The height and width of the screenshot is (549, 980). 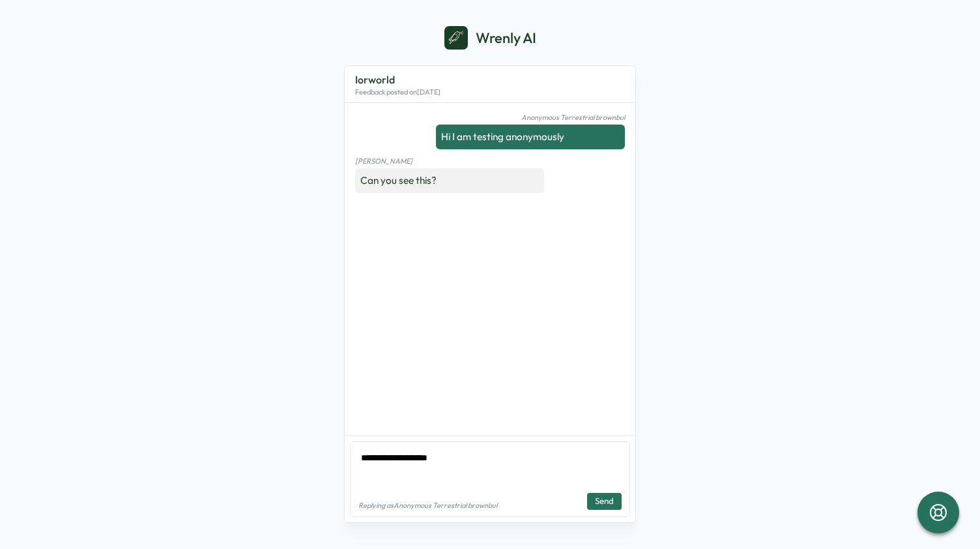 I want to click on a: Wrenly AI, so click(x=490, y=38).